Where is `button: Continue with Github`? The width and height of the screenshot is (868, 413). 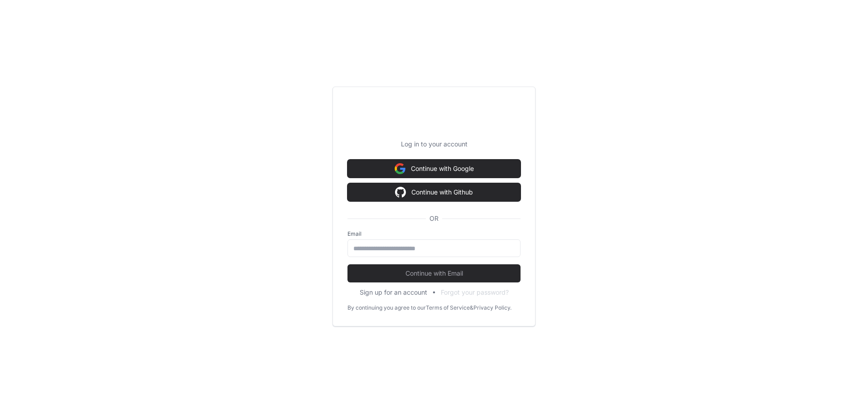 button: Continue with Github is located at coordinates (434, 193).